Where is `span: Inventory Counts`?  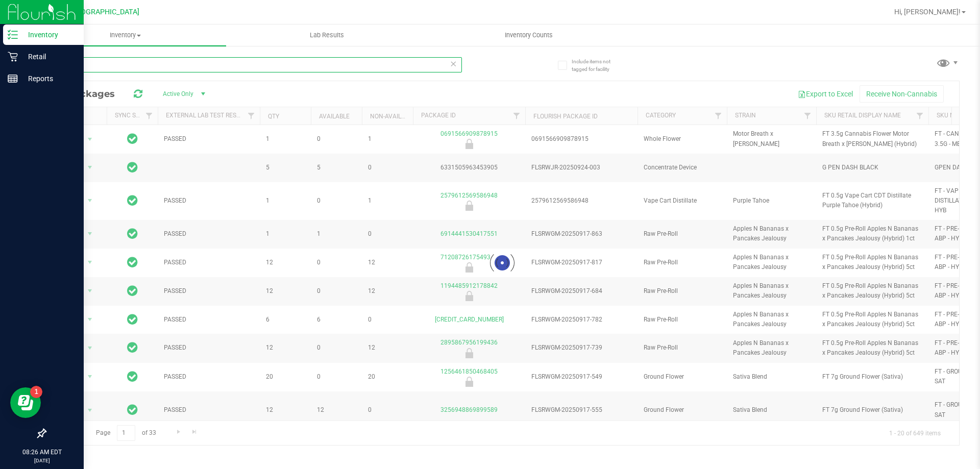
span: Inventory Counts is located at coordinates (529, 36).